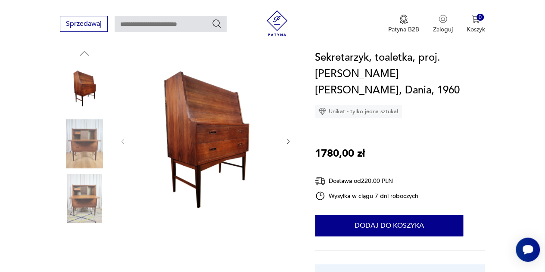 Image resolution: width=545 pixels, height=272 pixels. What do you see at coordinates (475, 19) in the screenshot?
I see `img: Ikona koszyka` at bounding box center [475, 19].